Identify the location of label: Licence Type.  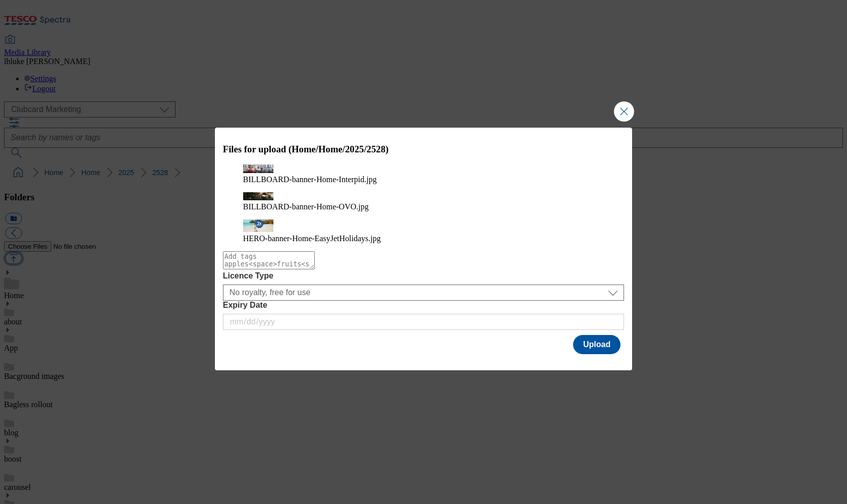
(424, 276).